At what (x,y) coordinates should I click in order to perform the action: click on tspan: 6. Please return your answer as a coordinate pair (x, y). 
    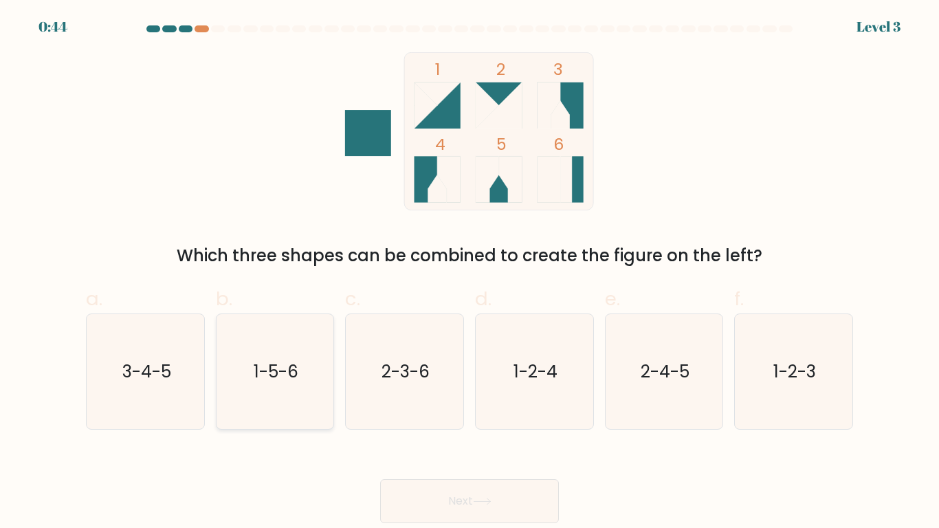
    Looking at the image, I should click on (559, 144).